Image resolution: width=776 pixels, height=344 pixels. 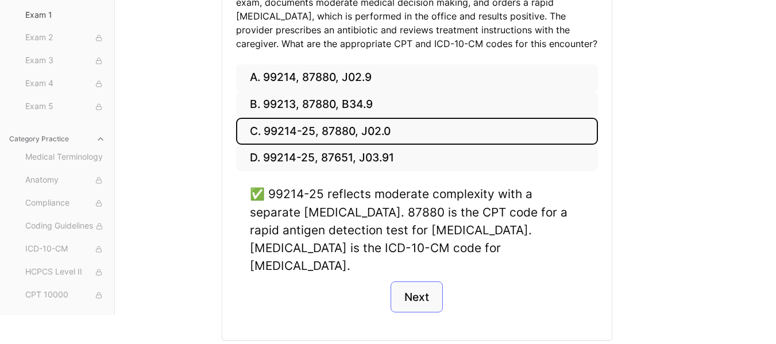 What do you see at coordinates (65, 15) in the screenshot?
I see `span: Exam 1` at bounding box center [65, 15].